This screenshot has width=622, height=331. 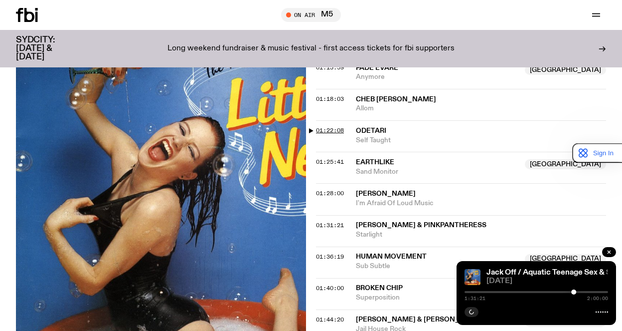 I want to click on button: 01:22:08, so click(x=330, y=130).